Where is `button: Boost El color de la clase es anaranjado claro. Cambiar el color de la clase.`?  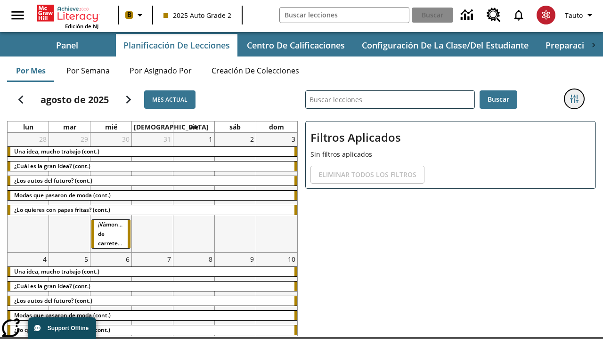
button: Boost El color de la clase es anaranjado claro. Cambiar el color de la clase. is located at coordinates (135, 15).